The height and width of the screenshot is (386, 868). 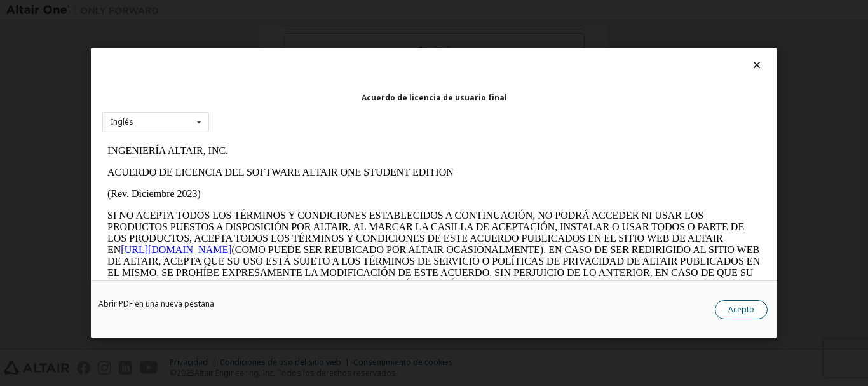 What do you see at coordinates (122, 121) in the screenshot?
I see `font: Inglés` at bounding box center [122, 121].